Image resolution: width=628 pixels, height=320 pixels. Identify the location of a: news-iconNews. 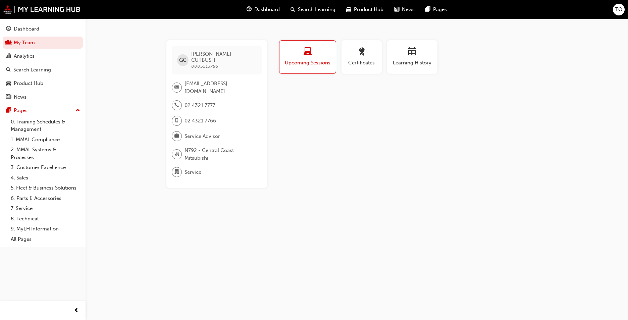
(404, 9).